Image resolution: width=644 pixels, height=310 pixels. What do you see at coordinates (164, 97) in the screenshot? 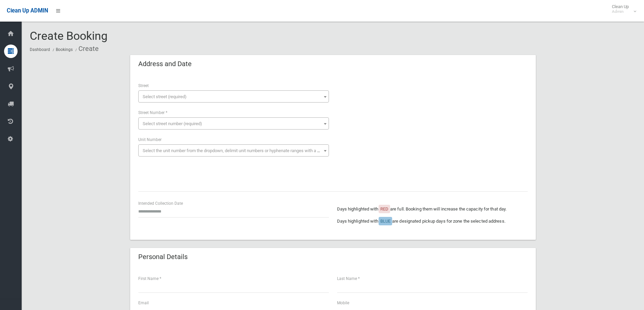
I see `span: Select street (required)` at bounding box center [164, 97].